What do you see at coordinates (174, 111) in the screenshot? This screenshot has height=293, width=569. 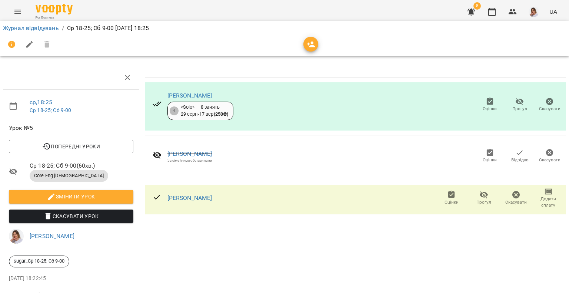 I see `div: 4` at bounding box center [174, 111].